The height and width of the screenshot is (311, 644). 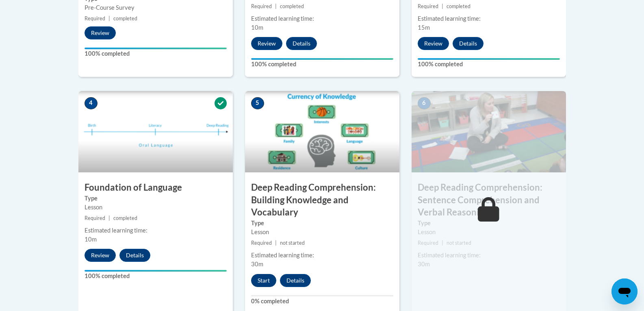 I want to click on button: Start, so click(x=264, y=280).